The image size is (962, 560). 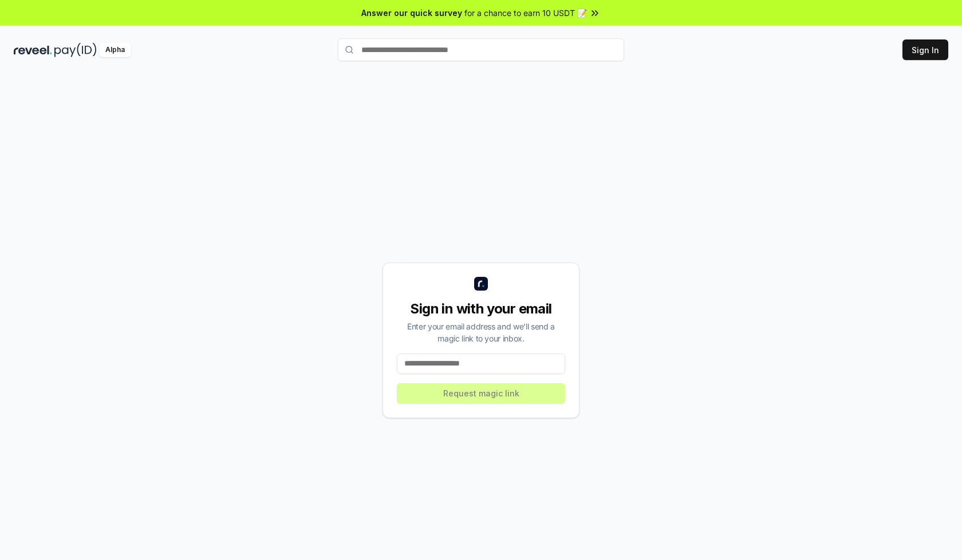 What do you see at coordinates (525, 13) in the screenshot?
I see `span: for a chance to earn 10 USDT 📝` at bounding box center [525, 13].